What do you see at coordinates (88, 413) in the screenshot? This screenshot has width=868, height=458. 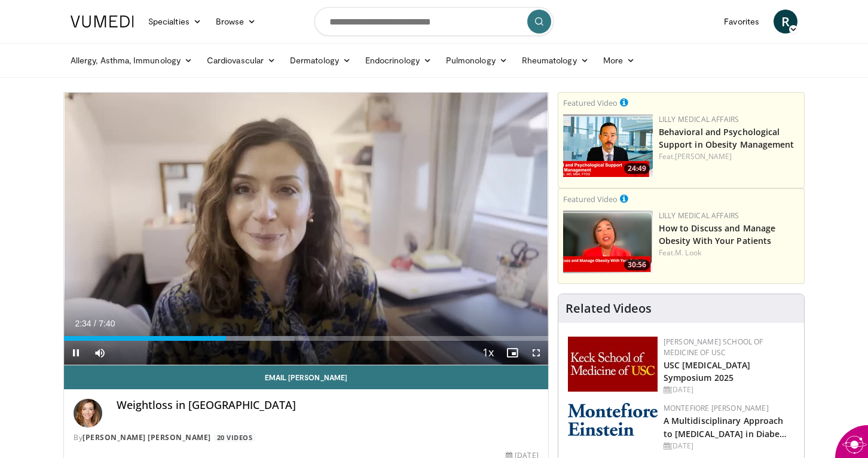 I see `img: Avatar` at bounding box center [88, 413].